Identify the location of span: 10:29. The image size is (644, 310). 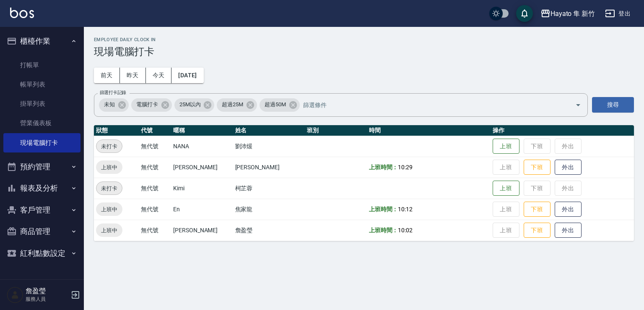
(405, 167).